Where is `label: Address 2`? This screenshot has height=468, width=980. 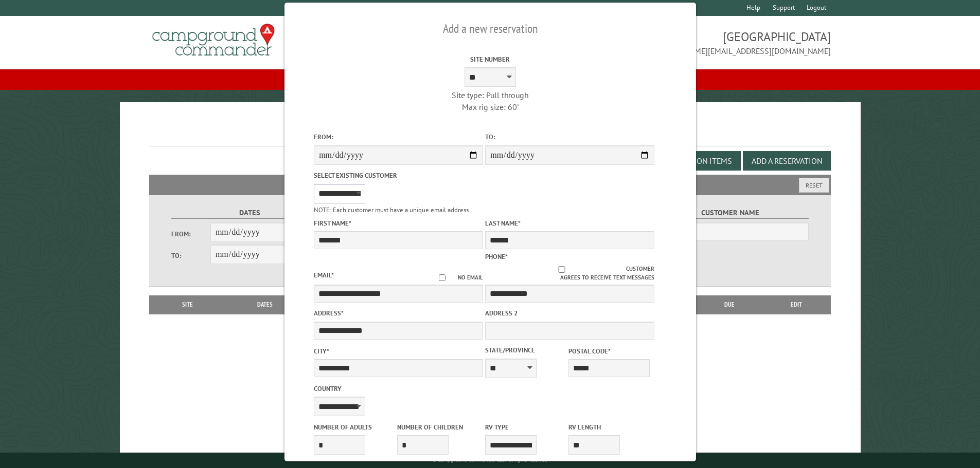
label: Address 2 is located at coordinates (570, 313).